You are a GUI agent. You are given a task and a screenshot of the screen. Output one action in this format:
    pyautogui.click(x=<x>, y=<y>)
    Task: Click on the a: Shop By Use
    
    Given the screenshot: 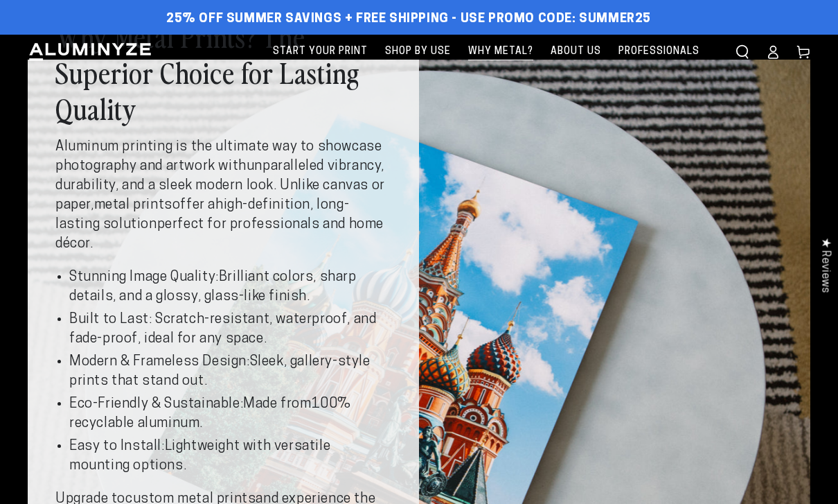 What is the action you would take?
    pyautogui.click(x=418, y=52)
    